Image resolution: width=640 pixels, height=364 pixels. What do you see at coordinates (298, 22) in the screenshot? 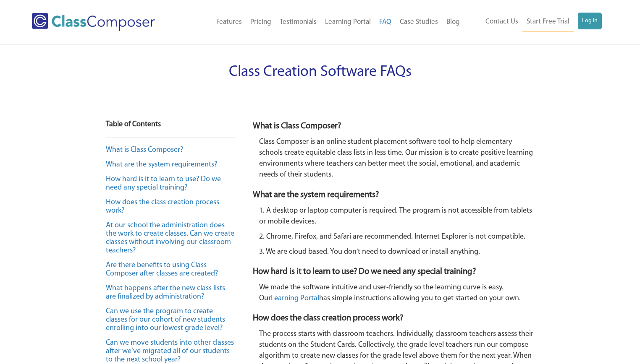
I see `a: Testimonials` at bounding box center [298, 22].